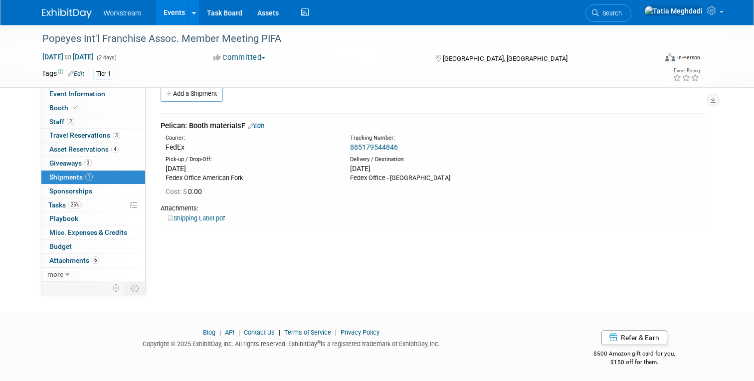  Describe the element at coordinates (122, 13) in the screenshot. I see `span: Workstream` at that location.